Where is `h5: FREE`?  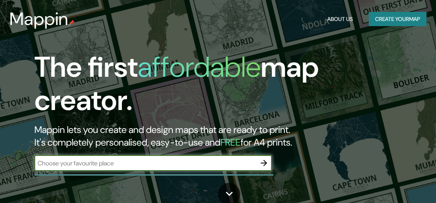
h5: FREE is located at coordinates (230, 142).